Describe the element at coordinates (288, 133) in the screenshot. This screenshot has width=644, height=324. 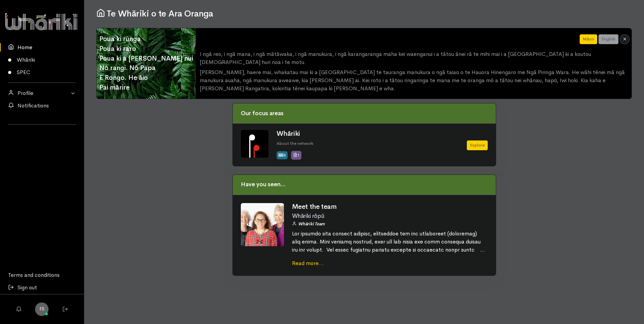
I see `a: Whāriki` at that location.